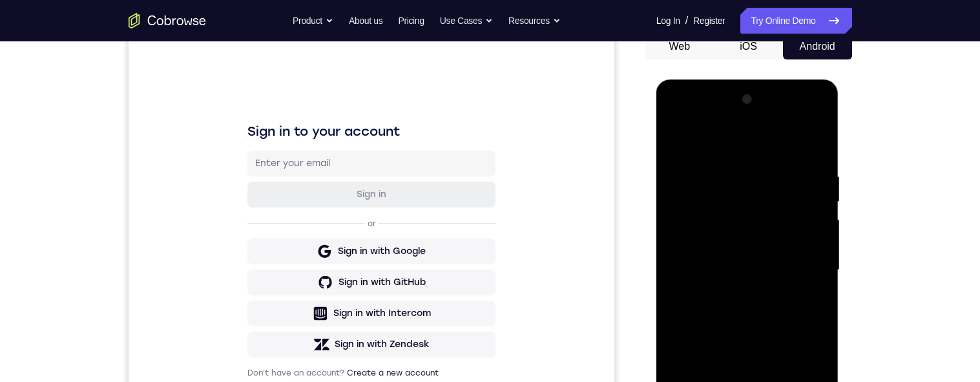 Image resolution: width=980 pixels, height=382 pixels. Describe the element at coordinates (253, 249) in the screenshot. I see `div: Sign in with GitHub` at that location.